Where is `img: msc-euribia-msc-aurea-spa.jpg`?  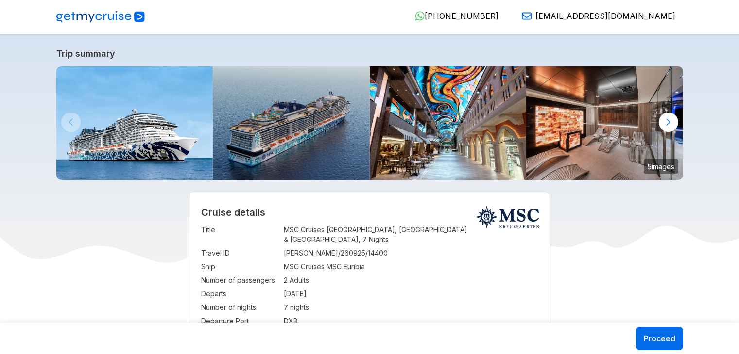 img: msc-euribia-msc-aurea-spa.jpg is located at coordinates (604, 123).